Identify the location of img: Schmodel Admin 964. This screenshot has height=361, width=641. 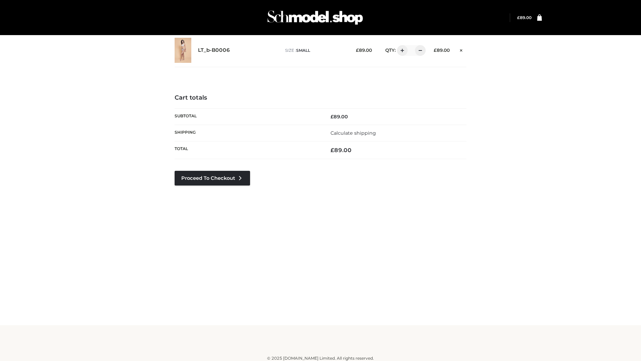
(315, 17).